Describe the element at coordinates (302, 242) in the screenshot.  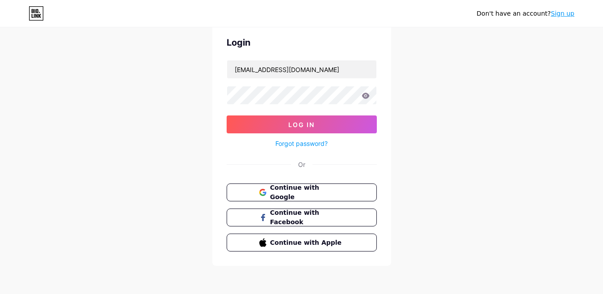
I see `button: Continue with Apple` at that location.